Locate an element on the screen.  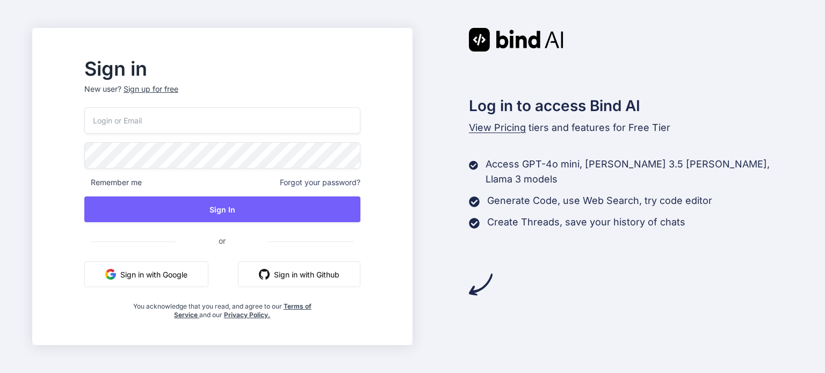
button: Sign in with Github is located at coordinates (299, 274).